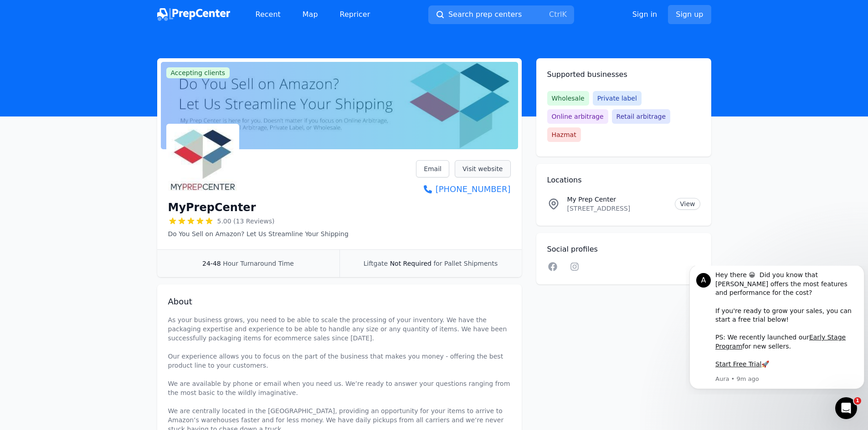  What do you see at coordinates (617, 199) in the screenshot?
I see `p: My Prep Center` at bounding box center [617, 199].